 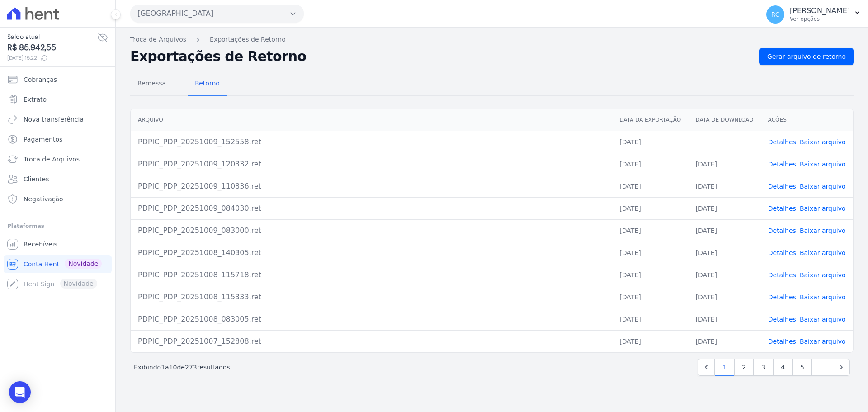 I want to click on p: Exibindo a de resultados., so click(x=183, y=367).